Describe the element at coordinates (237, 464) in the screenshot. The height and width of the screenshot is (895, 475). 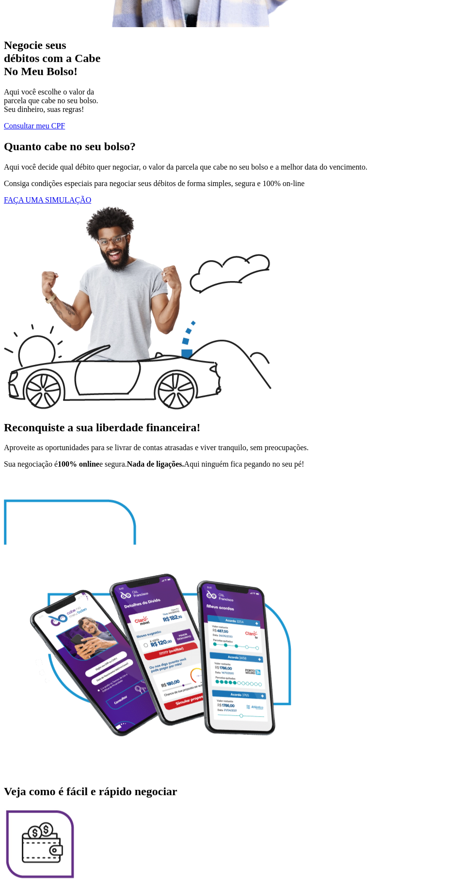
I see `p: Sua negociação é e segura.` at that location.